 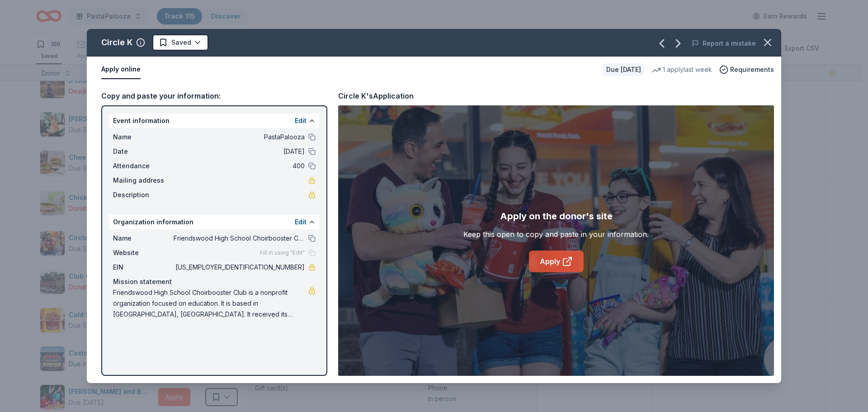 I want to click on div: Event information, so click(x=215, y=121).